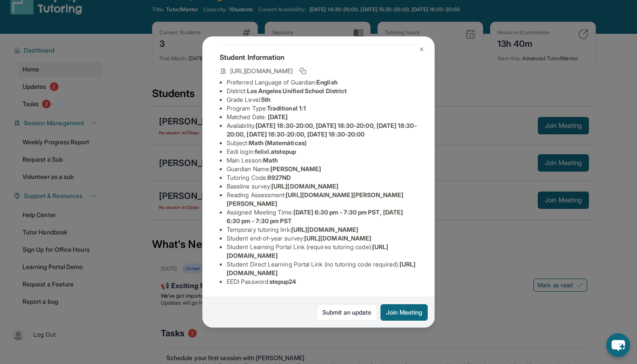 The width and height of the screenshot is (637, 364). What do you see at coordinates (322, 238) in the screenshot?
I see `li: Student end-of-year survey :` at bounding box center [322, 238].